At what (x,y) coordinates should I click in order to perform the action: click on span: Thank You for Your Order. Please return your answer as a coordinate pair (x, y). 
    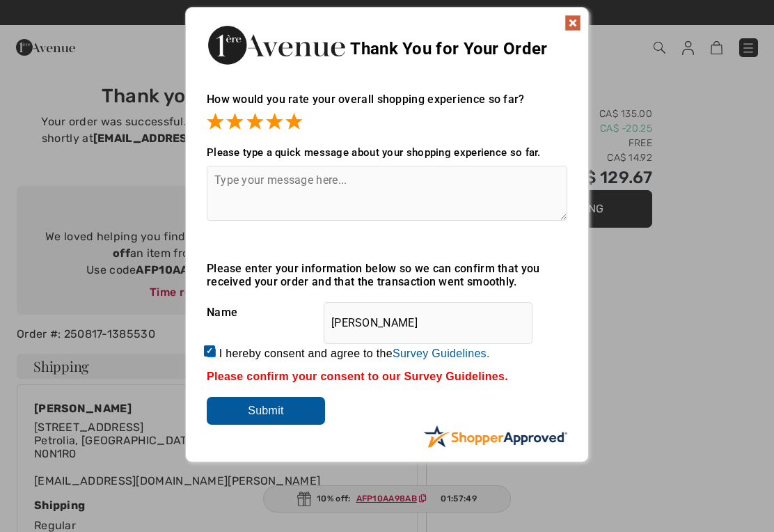
    Looking at the image, I should click on (448, 49).